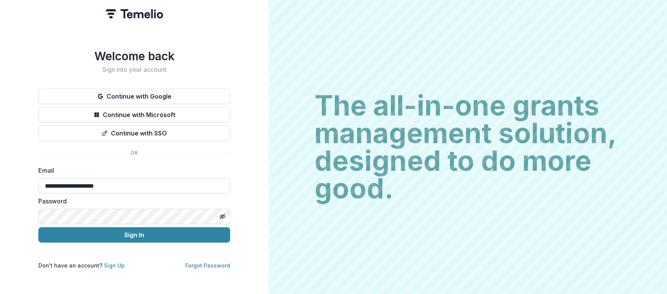  What do you see at coordinates (132, 170) in the screenshot?
I see `label: Email` at bounding box center [132, 170].